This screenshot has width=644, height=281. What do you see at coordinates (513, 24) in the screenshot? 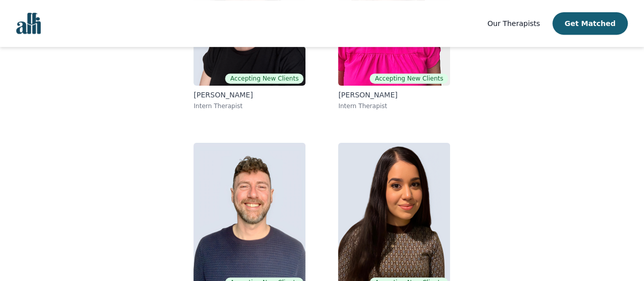
I see `a: Our Therapists` at bounding box center [513, 24].